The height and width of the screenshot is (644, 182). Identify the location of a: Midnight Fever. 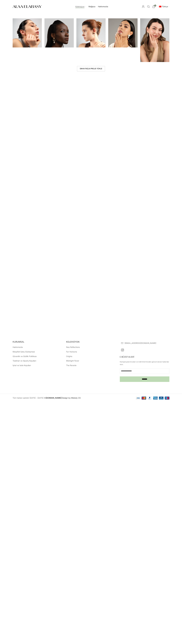
(73, 361).